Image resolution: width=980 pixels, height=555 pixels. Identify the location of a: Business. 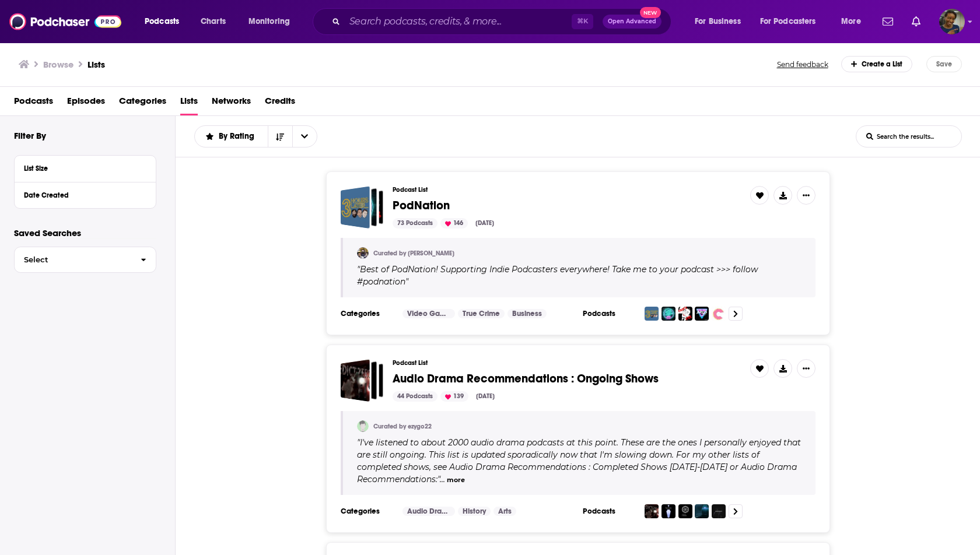
(526, 314).